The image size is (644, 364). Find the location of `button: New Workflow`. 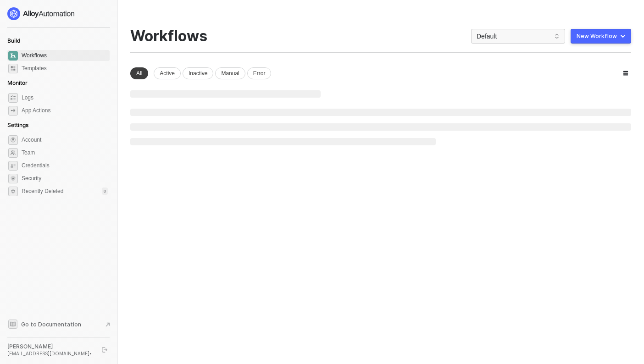

button: New Workflow is located at coordinates (601, 37).